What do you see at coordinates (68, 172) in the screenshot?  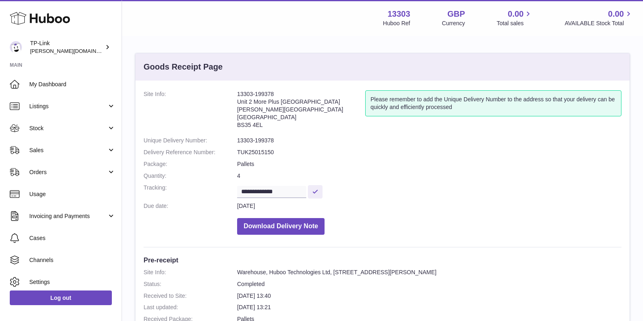 I see `span: Orders` at bounding box center [68, 172].